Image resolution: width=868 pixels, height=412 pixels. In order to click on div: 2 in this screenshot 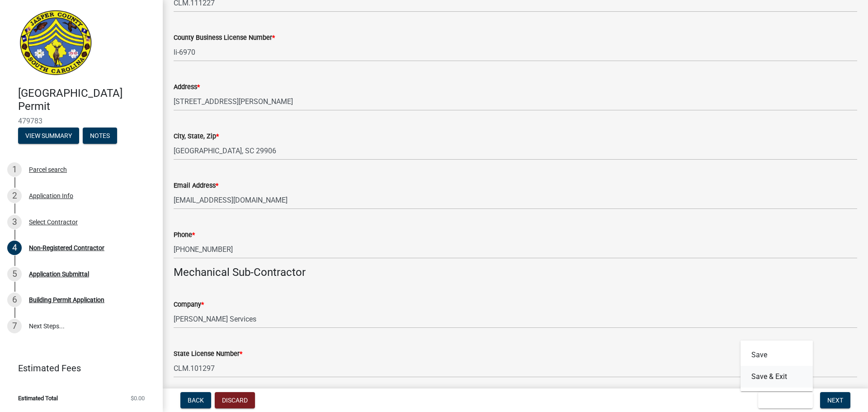, I will do `click(14, 196)`.